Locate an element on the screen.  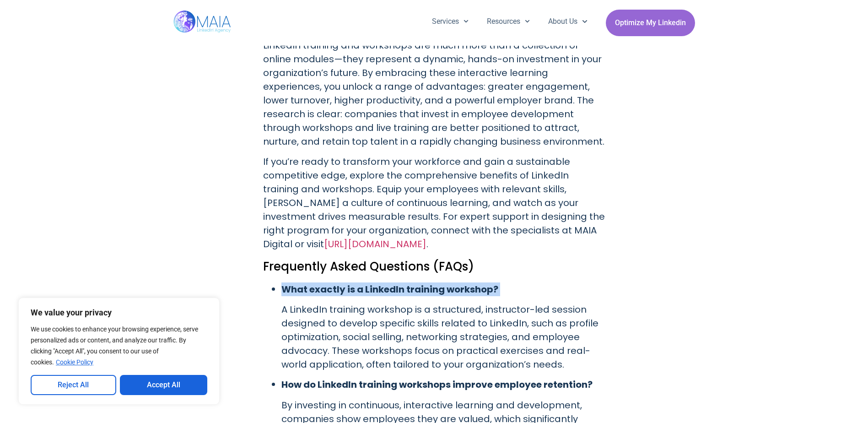
a: Cookie Policy is located at coordinates (75, 362).